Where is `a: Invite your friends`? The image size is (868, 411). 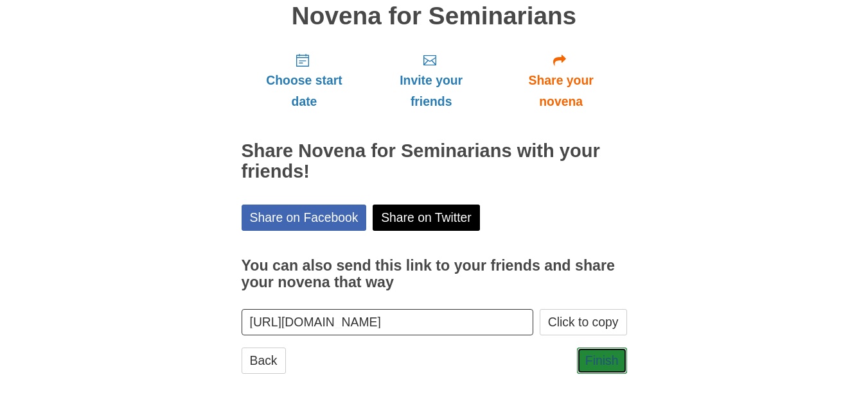
a: Invite your friends is located at coordinates (431, 80).